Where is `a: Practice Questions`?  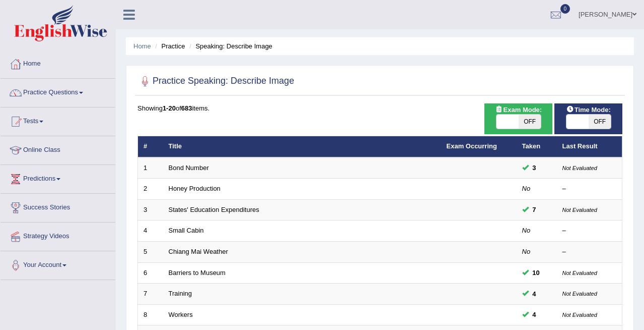 a: Practice Questions is located at coordinates (58, 91).